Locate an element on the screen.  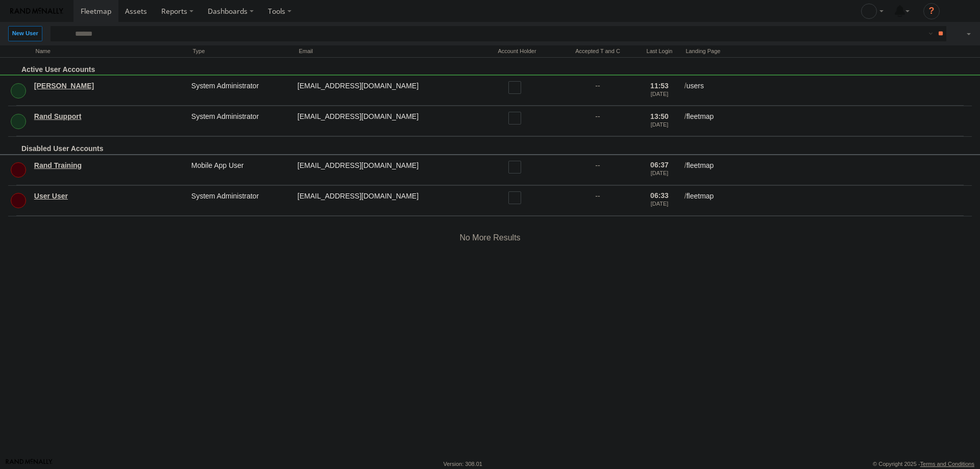
div: odyssey@rand.com is located at coordinates (386, 121).